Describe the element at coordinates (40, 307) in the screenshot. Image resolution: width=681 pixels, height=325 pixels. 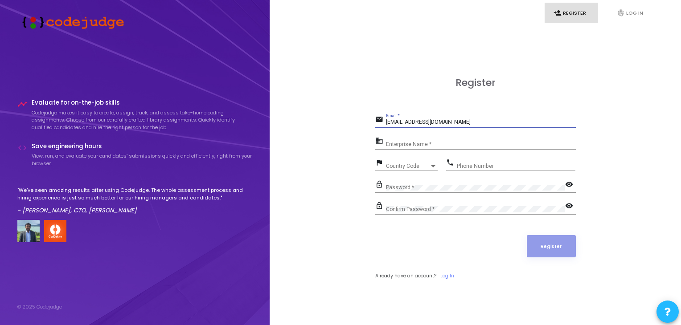
I see `div: © 2025 Codejudge` at that location.